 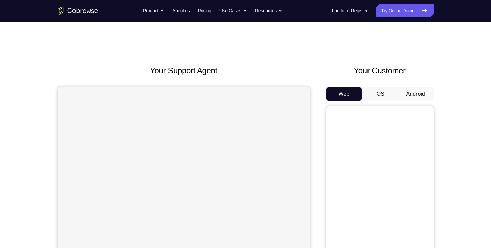 I want to click on h2: Your Customer, so click(x=380, y=70).